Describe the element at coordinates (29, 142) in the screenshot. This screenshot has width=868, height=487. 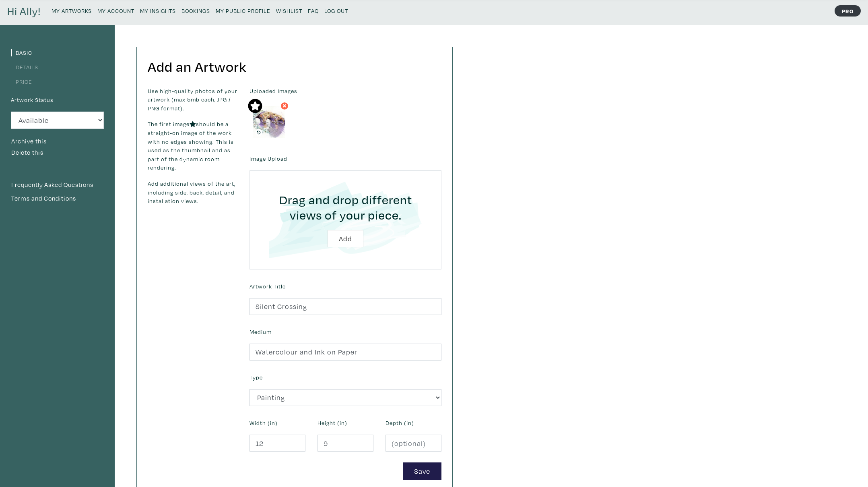
I see `button: Archive this` at that location.